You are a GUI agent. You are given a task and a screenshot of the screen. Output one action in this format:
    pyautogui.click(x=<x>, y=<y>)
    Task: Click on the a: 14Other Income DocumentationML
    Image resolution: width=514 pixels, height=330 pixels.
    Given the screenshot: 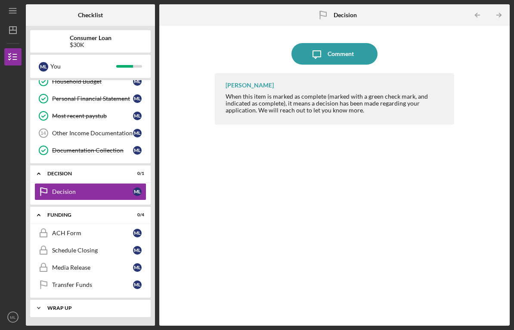 What is the action you would take?
    pyautogui.click(x=90, y=133)
    